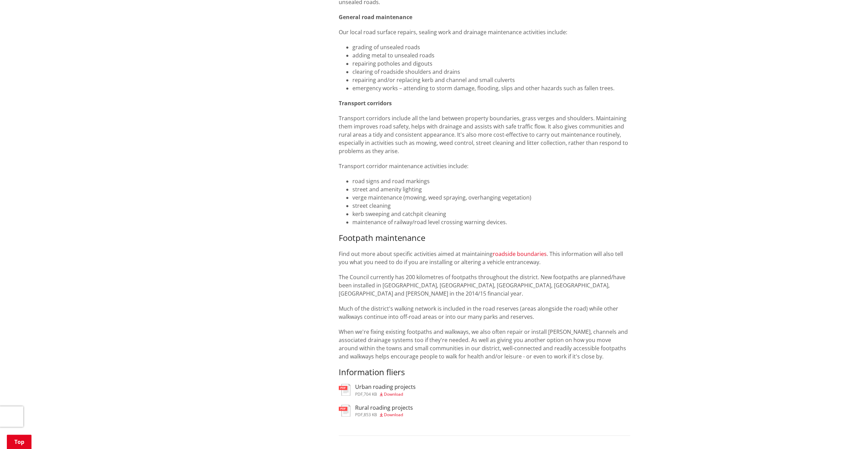 The height and width of the screenshot is (449, 868). What do you see at coordinates (491, 206) in the screenshot?
I see `li: street cleaning` at bounding box center [491, 206].